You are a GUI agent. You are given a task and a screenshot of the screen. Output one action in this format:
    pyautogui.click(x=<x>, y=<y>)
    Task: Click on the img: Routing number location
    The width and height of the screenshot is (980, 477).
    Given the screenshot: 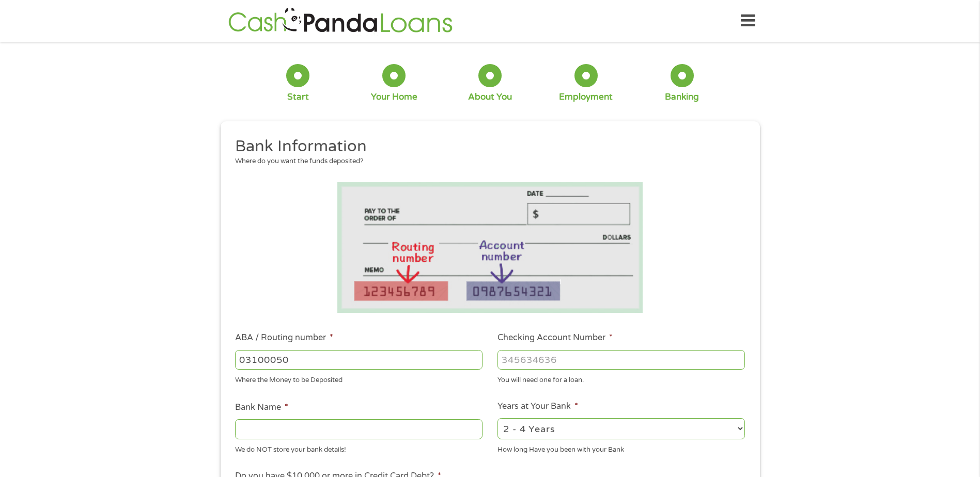 What is the action you would take?
    pyautogui.click(x=491, y=248)
    